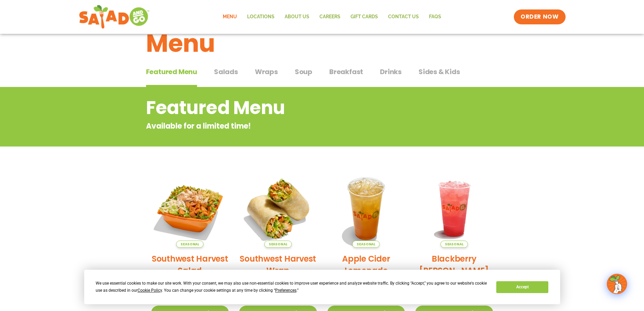 Image resolution: width=644 pixels, height=311 pixels. I want to click on span: ORDER NOW, so click(539, 17).